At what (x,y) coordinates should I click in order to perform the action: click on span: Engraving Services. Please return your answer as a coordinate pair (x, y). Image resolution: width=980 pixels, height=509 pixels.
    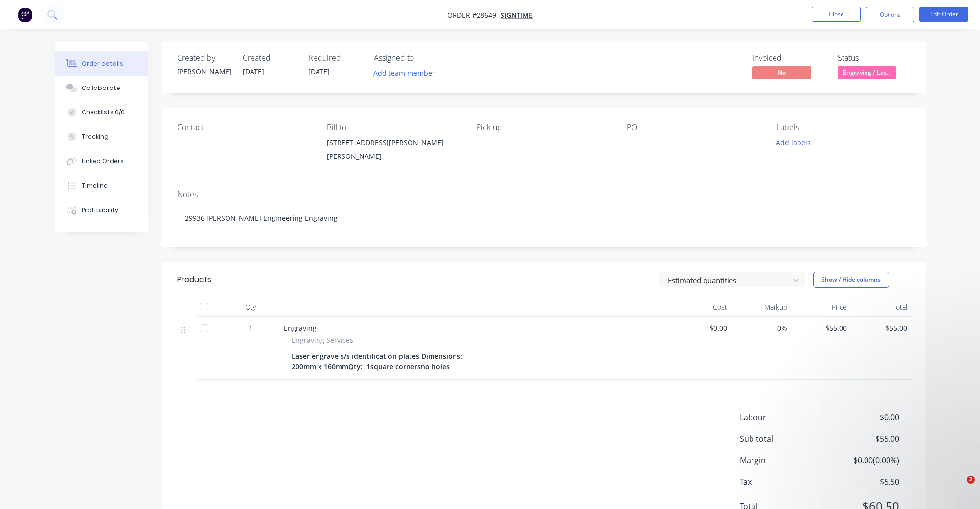
    Looking at the image, I should click on (323, 340).